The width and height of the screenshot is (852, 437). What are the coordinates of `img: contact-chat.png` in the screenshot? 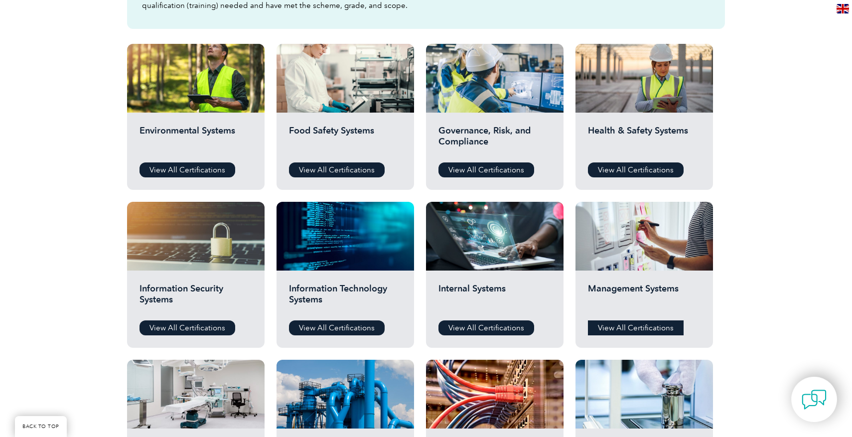 It's located at (814, 400).